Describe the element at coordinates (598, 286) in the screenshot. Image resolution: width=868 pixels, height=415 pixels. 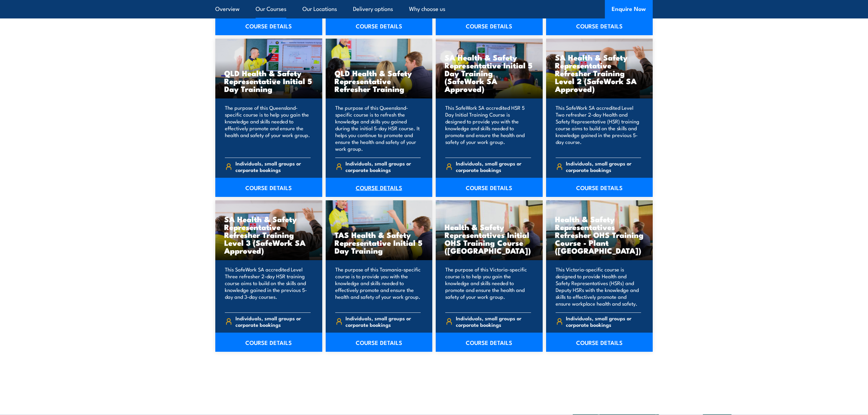
I see `p: This Victoria-specific course is designed to provide Health and Safety Representatives (HSRs) and...` at that location.